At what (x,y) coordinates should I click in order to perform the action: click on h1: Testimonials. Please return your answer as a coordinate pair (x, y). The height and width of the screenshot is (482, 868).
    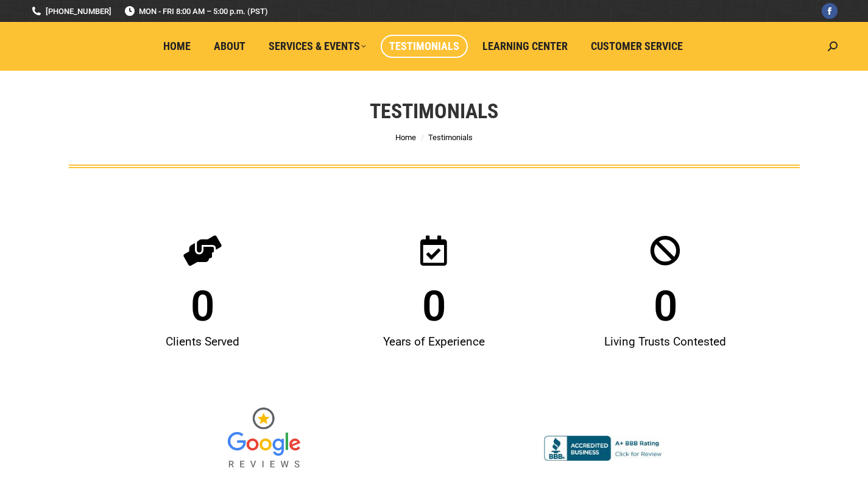
    Looking at the image, I should click on (434, 111).